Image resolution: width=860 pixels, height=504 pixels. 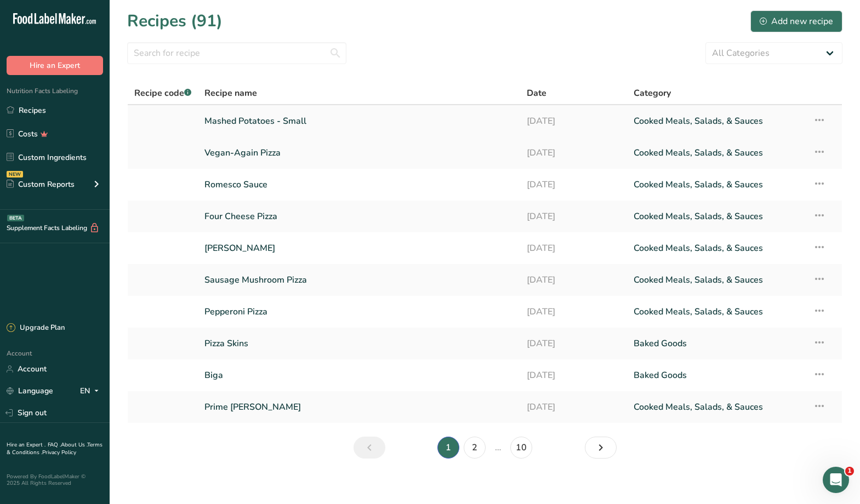 I want to click on a: Romesco Sauce, so click(x=359, y=185).